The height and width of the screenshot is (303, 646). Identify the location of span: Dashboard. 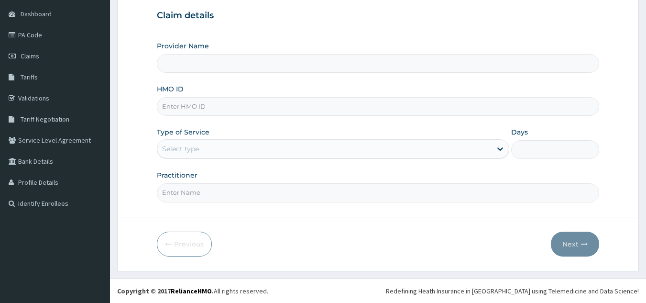
(36, 14).